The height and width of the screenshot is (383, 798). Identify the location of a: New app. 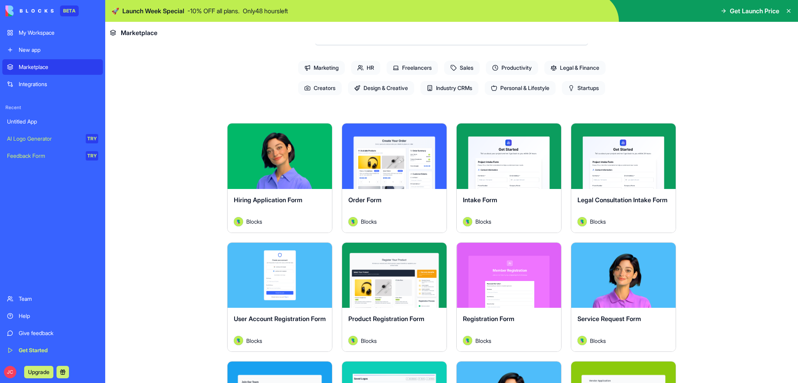
(53, 50).